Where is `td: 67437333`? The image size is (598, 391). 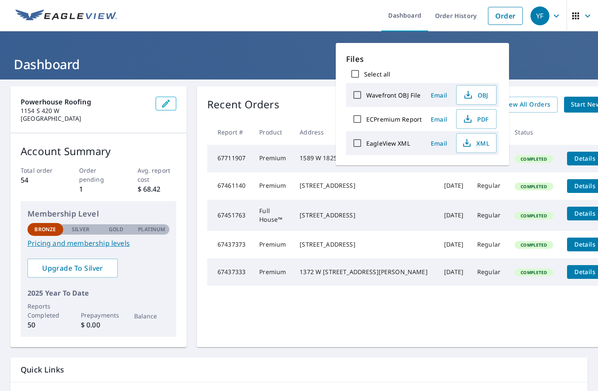
td: 67437333 is located at coordinates (230, 272).